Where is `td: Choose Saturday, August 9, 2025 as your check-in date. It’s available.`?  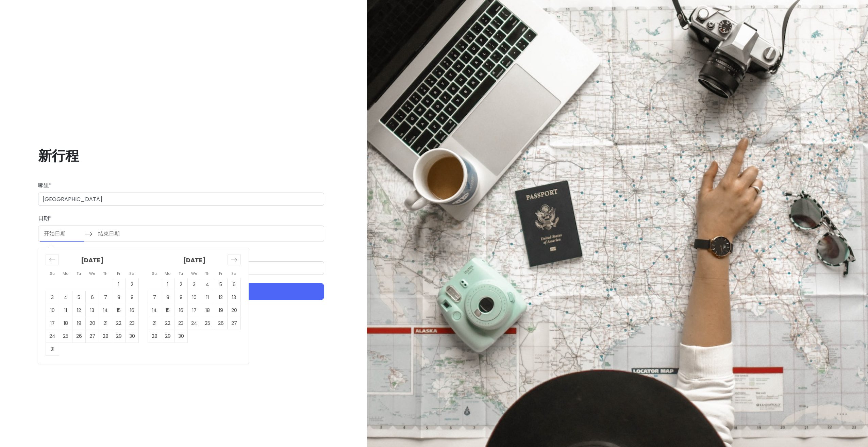 td: Choose Saturday, August 9, 2025 as your check-in date. It’s available. is located at coordinates (132, 297).